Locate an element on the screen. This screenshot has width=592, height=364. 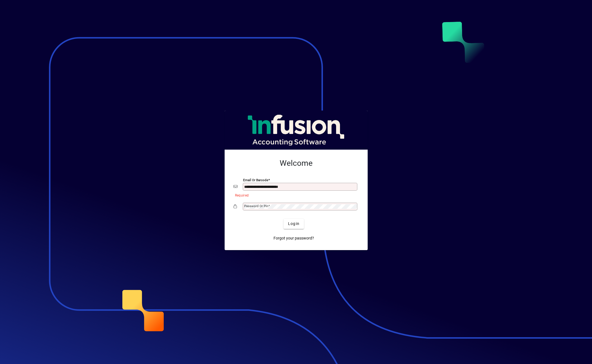
mat-error: Required is located at coordinates (294, 195).